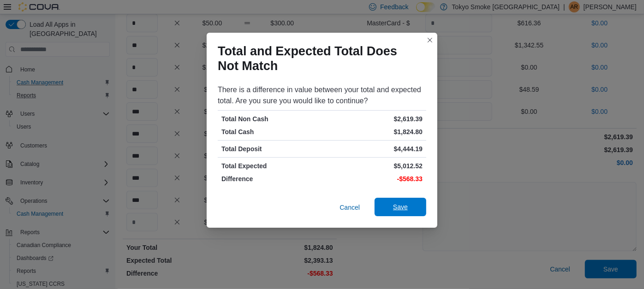  Describe the element at coordinates (271, 166) in the screenshot. I see `p: Total Expected` at that location.